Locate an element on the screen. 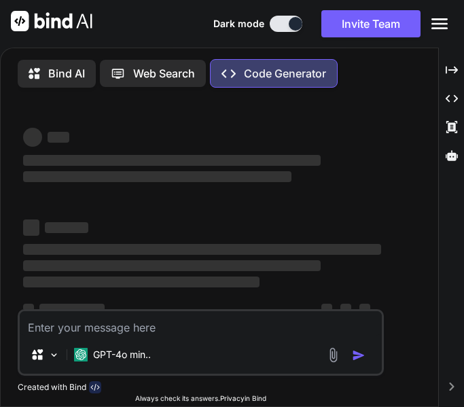  img: Pick Models is located at coordinates (54, 355).